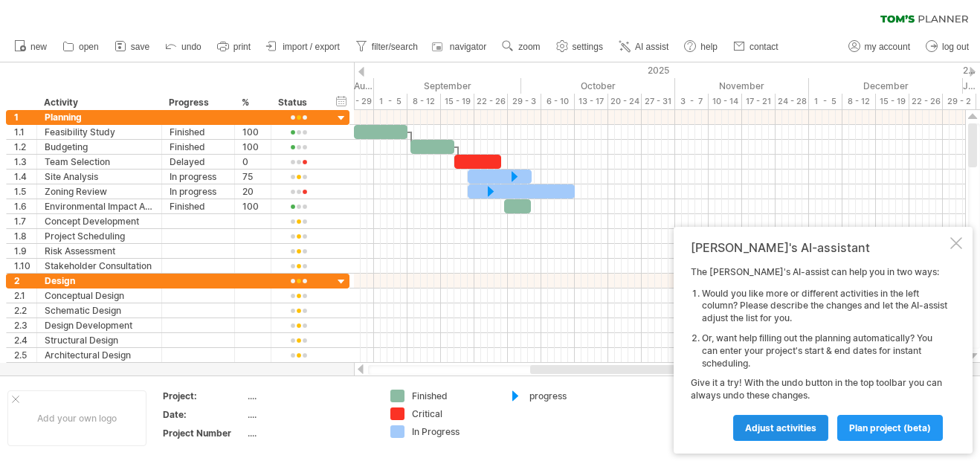 This screenshot has width=980, height=461. What do you see at coordinates (99, 266) in the screenshot?
I see `div: Stakeholder Consultation` at bounding box center [99, 266].